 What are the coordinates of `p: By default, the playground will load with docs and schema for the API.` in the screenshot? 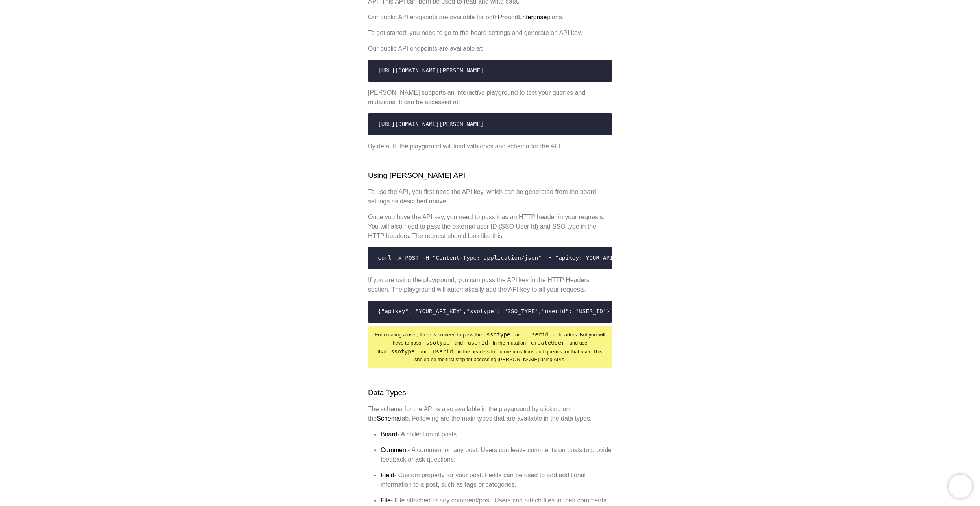 It's located at (490, 146).